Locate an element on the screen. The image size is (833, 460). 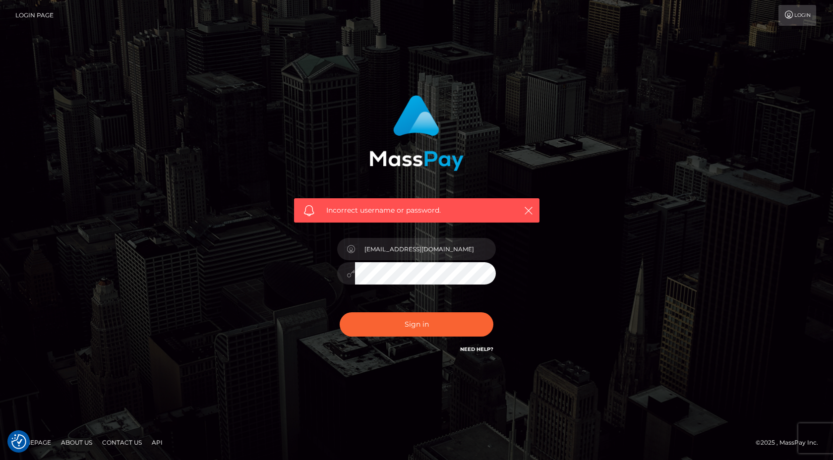
a: Login Page is located at coordinates (34, 15).